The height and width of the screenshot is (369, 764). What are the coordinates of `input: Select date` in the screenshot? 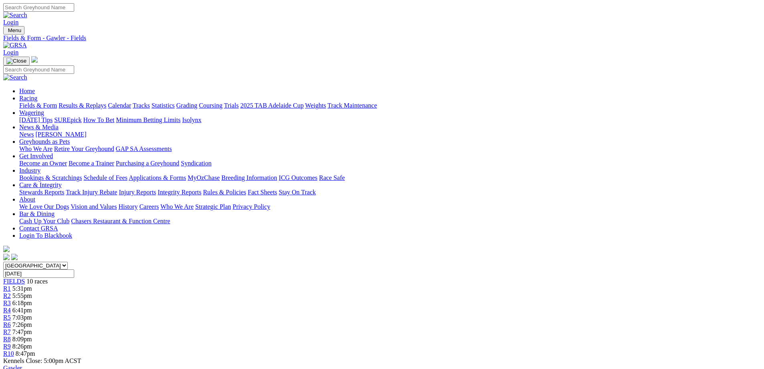 It's located at (39, 273).